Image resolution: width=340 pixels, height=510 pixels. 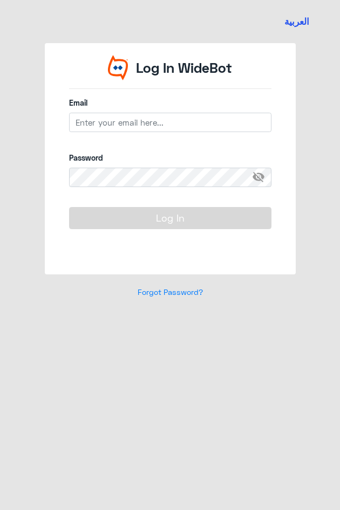 What do you see at coordinates (170, 292) in the screenshot?
I see `a: Forgot Password?` at bounding box center [170, 292].